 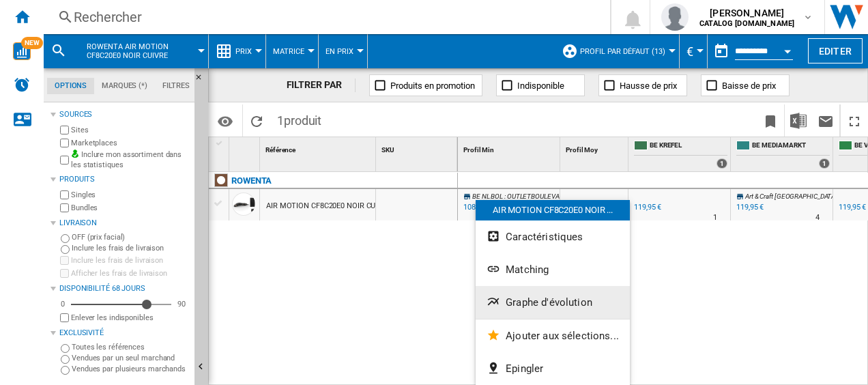 I want to click on span: Ajouter aux sélections..., so click(x=562, y=335).